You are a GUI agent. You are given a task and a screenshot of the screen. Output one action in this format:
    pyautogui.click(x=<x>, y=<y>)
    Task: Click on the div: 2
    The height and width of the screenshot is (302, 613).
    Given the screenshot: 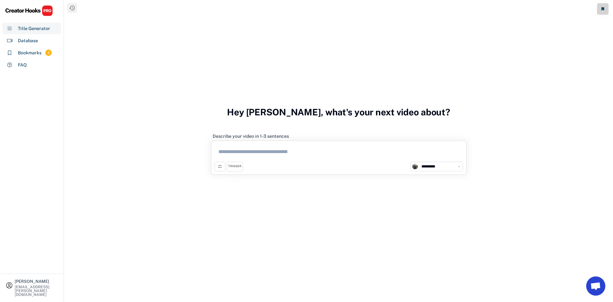 What is the action you would take?
    pyautogui.click(x=49, y=53)
    